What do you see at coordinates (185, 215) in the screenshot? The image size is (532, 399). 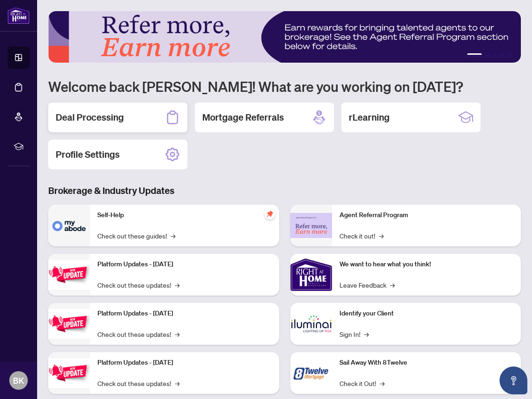 I see `p: Self-Help` at bounding box center [185, 215].